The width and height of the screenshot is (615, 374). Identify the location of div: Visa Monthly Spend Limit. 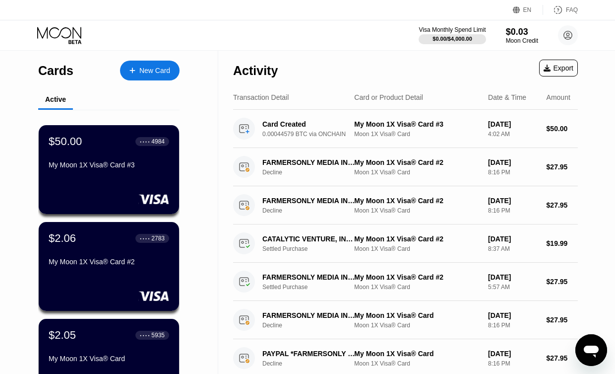
(452, 30).